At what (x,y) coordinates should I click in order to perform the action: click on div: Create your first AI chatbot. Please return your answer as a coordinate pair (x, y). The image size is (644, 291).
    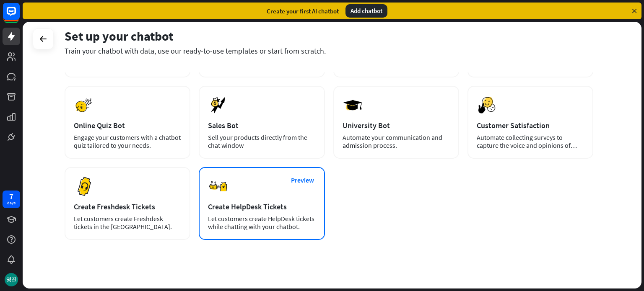
    Looking at the image, I should click on (303, 11).